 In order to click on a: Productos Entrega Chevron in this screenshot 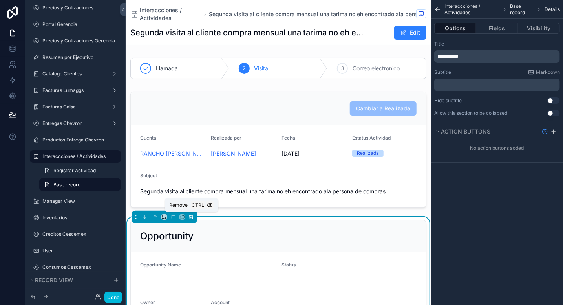, I will do `click(79, 140)`.